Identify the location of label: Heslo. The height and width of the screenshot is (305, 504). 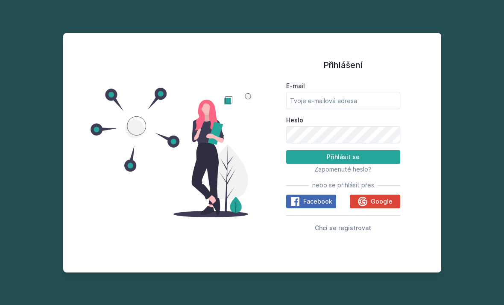
(343, 120).